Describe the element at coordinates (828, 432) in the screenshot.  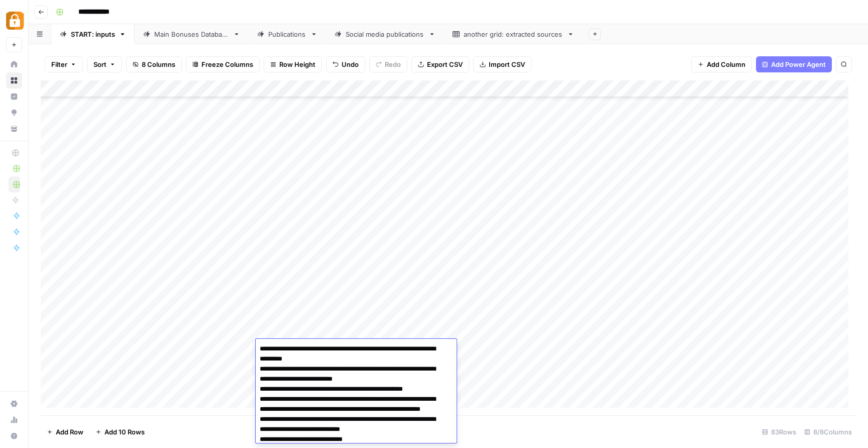
I see `div: 8/8 Columns` at that location.